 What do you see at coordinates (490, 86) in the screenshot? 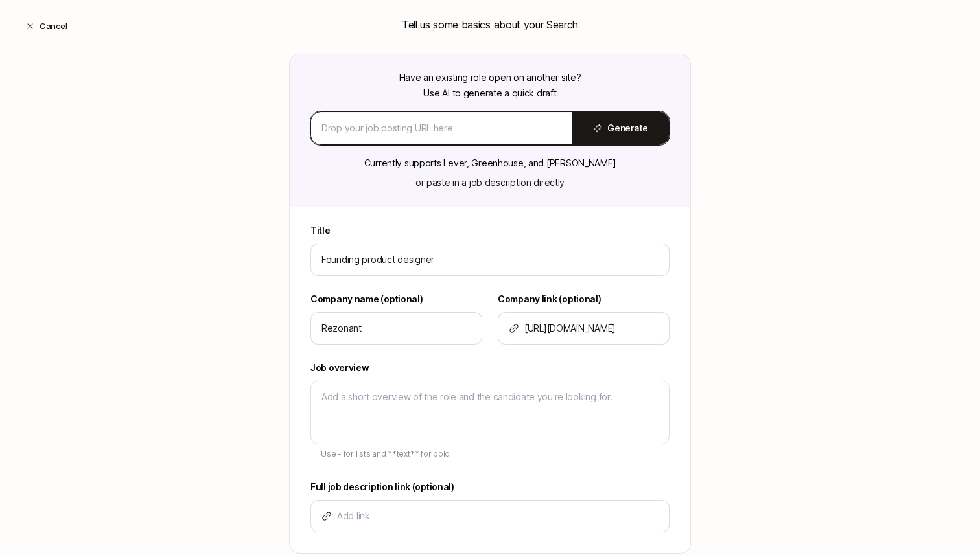
I see `p: Have an existing role open on another site? Use AI to generate a quick draft` at bounding box center [490, 86].